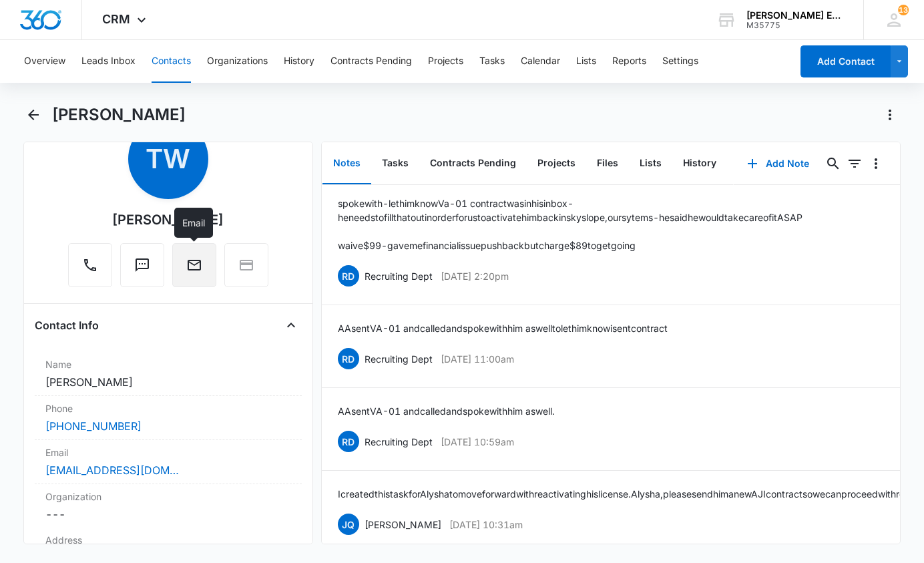 The image size is (924, 563). Describe the element at coordinates (236, 61) in the screenshot. I see `button: Organizations` at that location.